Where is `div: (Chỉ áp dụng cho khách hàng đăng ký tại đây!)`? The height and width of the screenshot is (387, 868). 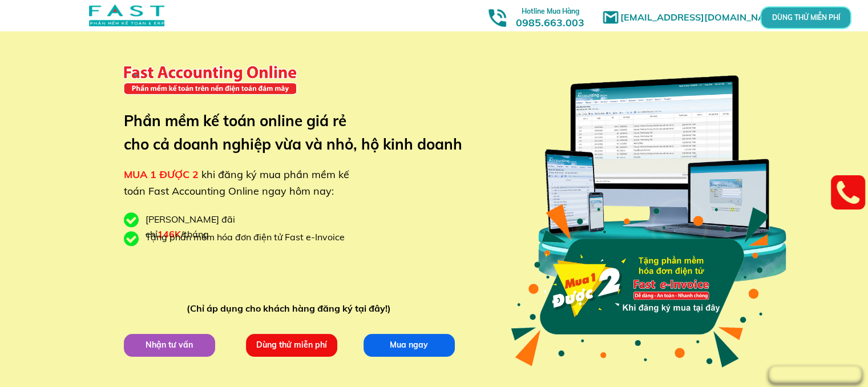
div: (Chỉ áp dụng cho khách hàng đăng ký tại đây!) is located at coordinates (291, 309).